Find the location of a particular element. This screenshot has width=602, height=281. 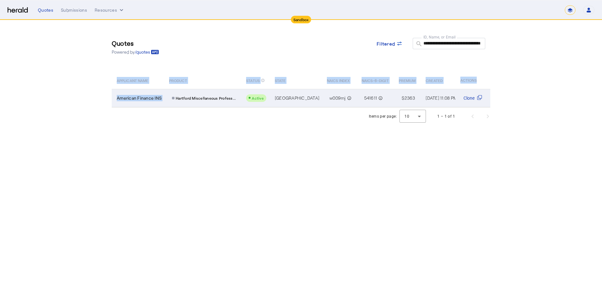

a: /quotes is located at coordinates (147, 52).